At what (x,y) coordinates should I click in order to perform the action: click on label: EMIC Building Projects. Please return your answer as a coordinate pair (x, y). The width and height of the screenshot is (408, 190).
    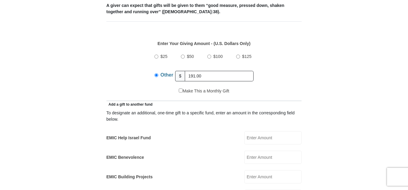
    Looking at the image, I should click on (130, 177).